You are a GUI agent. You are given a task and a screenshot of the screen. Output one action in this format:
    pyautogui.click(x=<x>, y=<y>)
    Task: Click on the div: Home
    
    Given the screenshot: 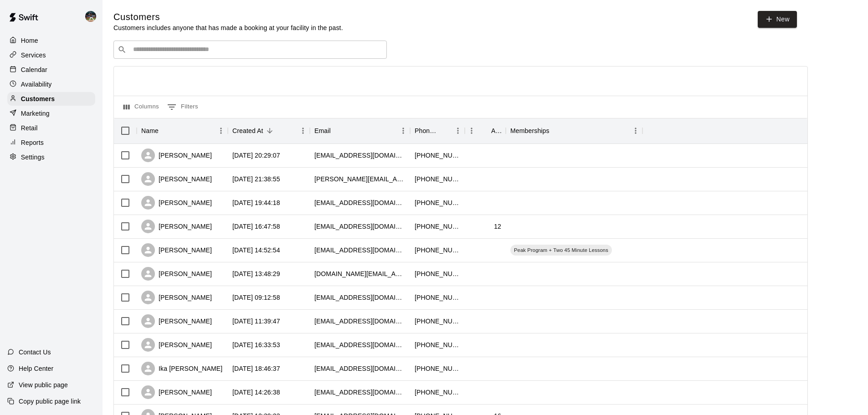 What is the action you would take?
    pyautogui.click(x=51, y=41)
    